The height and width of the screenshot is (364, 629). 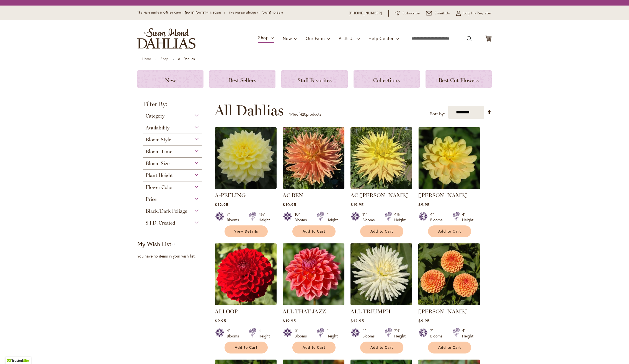 I want to click on span: Log In/Register, so click(x=478, y=14).